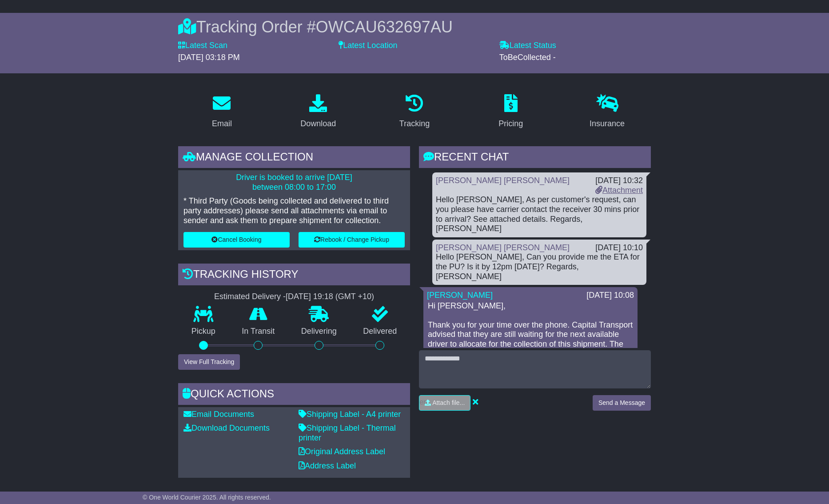 The height and width of the screenshot is (504, 829). I want to click on a: Attachment, so click(619, 190).